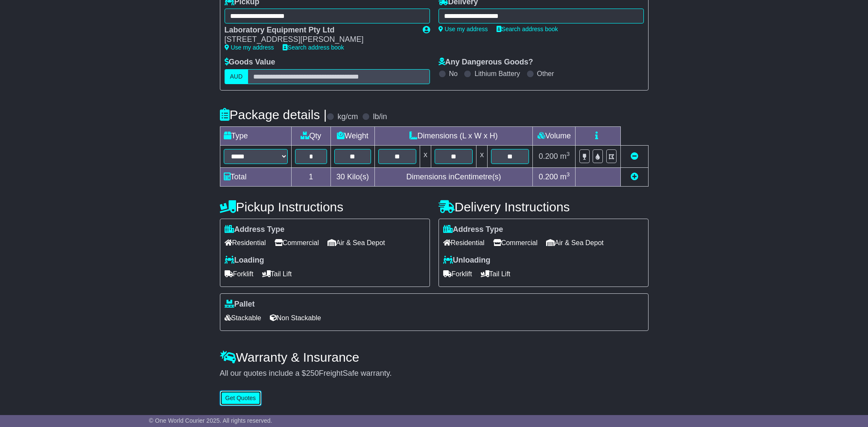  What do you see at coordinates (434, 356) in the screenshot?
I see `h4: Warranty & Insurance` at bounding box center [434, 356].